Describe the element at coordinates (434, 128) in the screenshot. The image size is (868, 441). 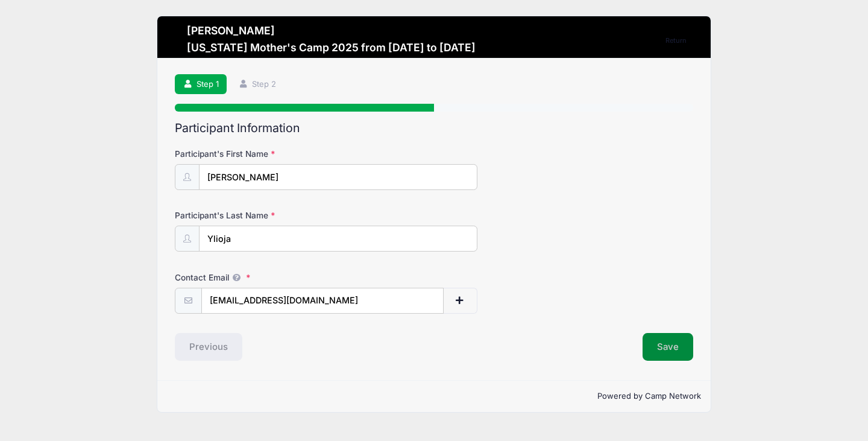
I see `h2: Participant Information` at that location.